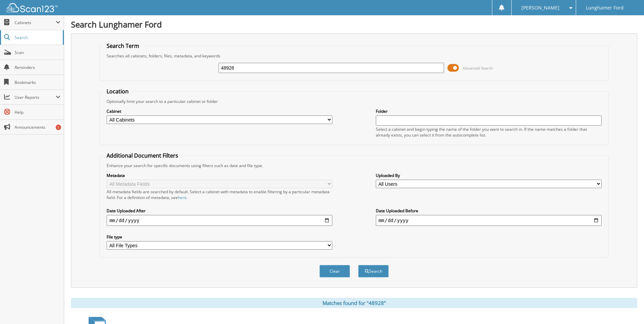  What do you see at coordinates (489, 220) in the screenshot?
I see `input: end` at bounding box center [489, 220].